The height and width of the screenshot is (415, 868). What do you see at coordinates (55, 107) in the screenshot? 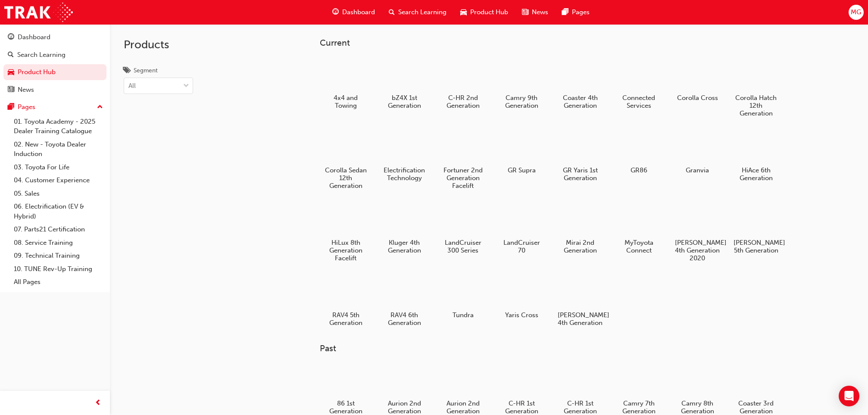
I see `button: Pages` at bounding box center [55, 107].